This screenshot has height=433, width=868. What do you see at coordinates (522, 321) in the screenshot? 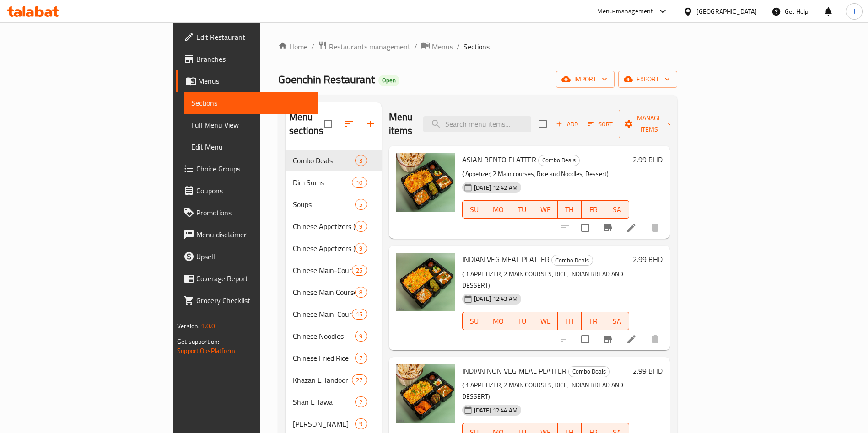
I see `button: TU` at bounding box center [522, 321].